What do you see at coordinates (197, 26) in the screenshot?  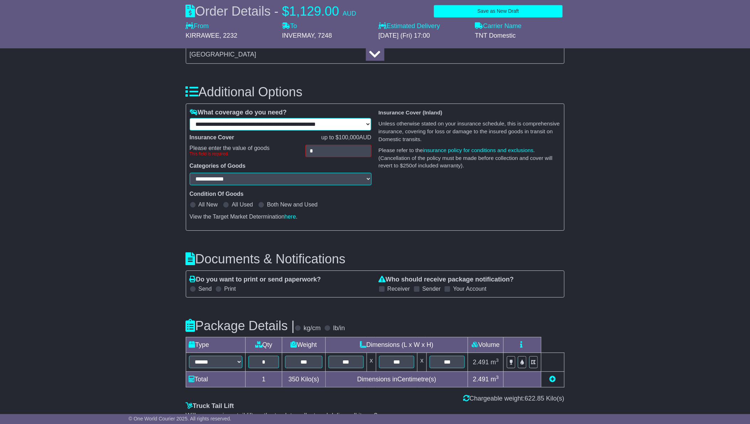 I see `label: From` at bounding box center [197, 26].